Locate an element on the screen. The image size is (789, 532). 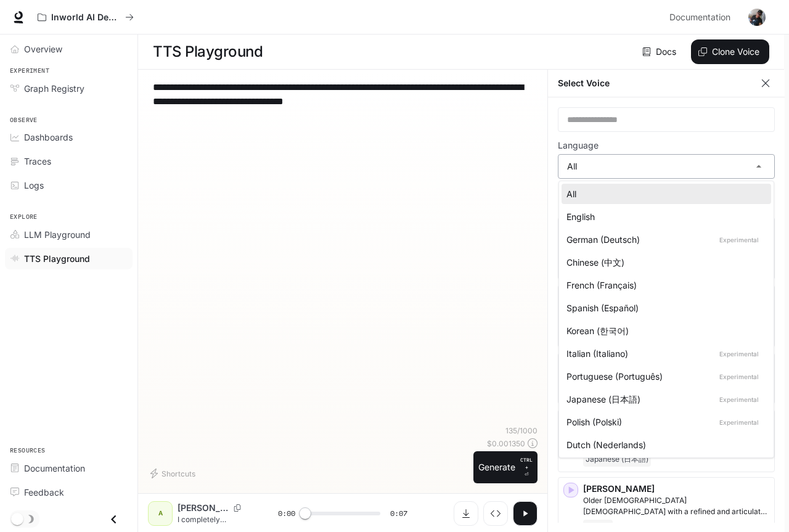
div: Chinese (中文) is located at coordinates (664, 262).